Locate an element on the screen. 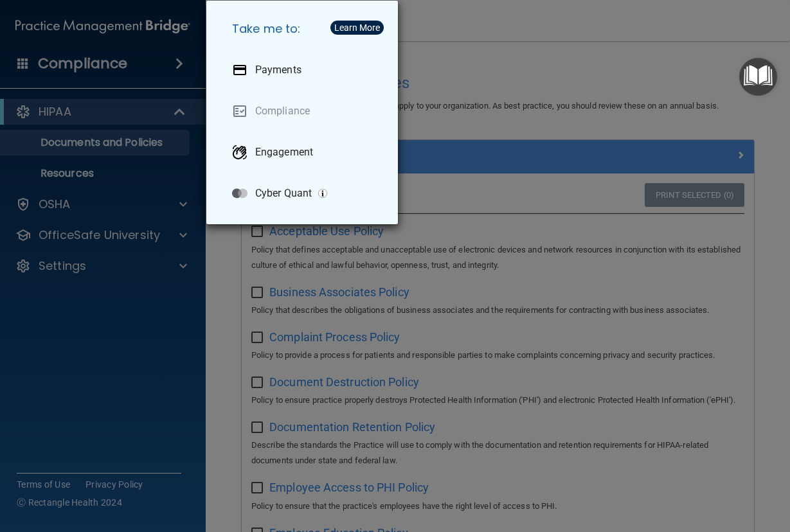 This screenshot has width=790, height=532. p: Cyber Quant is located at coordinates (284, 194).